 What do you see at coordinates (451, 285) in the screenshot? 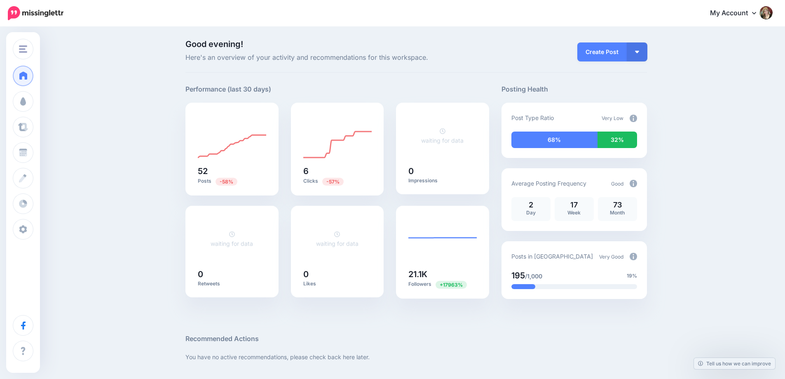
I see `span: Previous period: 117` at bounding box center [451, 285].